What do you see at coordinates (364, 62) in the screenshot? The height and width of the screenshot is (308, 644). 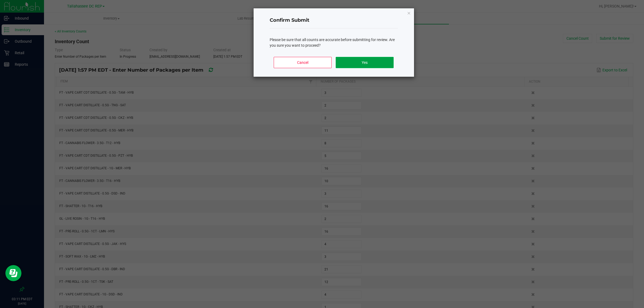 I see `button: Yes` at bounding box center [364, 62].